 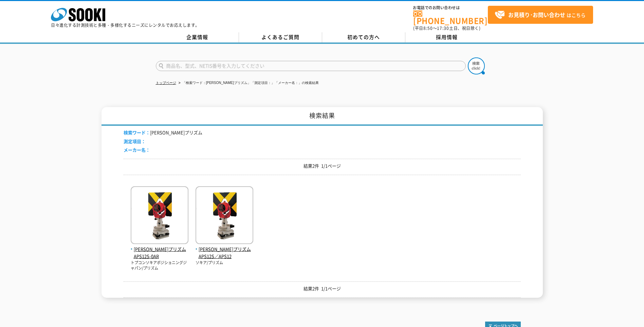 I want to click on span: (平日 ～ 土日、祝日除く), so click(x=447, y=28).